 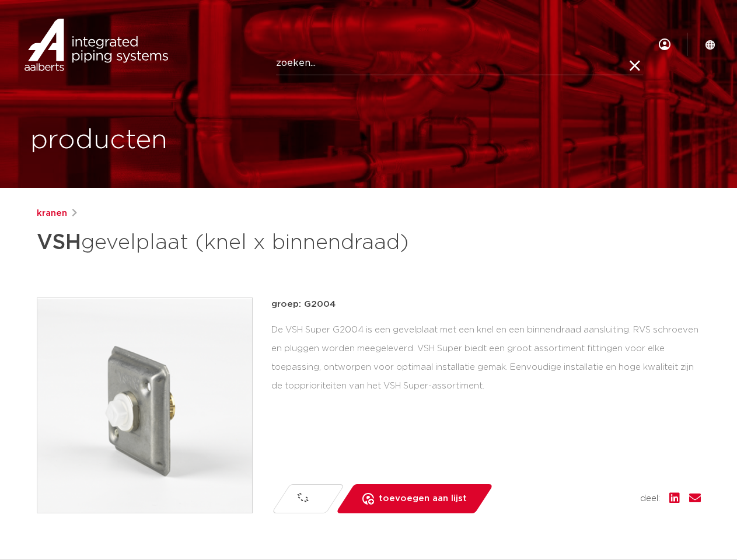 What do you see at coordinates (99, 140) in the screenshot?
I see `h1: producten` at bounding box center [99, 140].